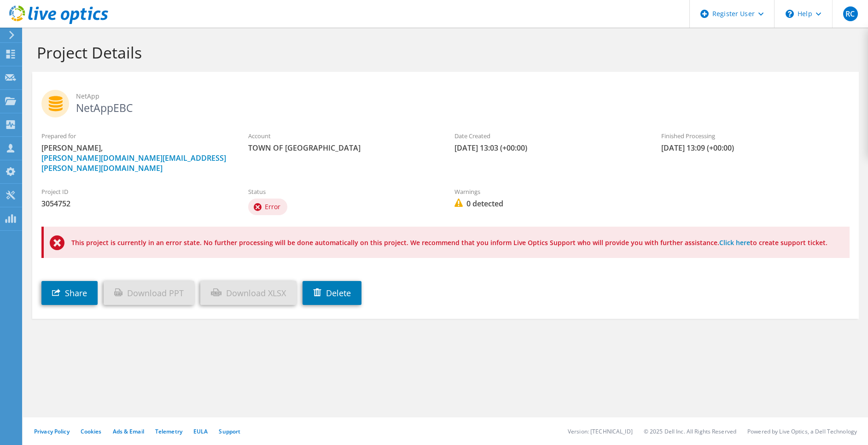 Image resolution: width=868 pixels, height=445 pixels. Describe the element at coordinates (342, 136) in the screenshot. I see `label: Account` at that location.